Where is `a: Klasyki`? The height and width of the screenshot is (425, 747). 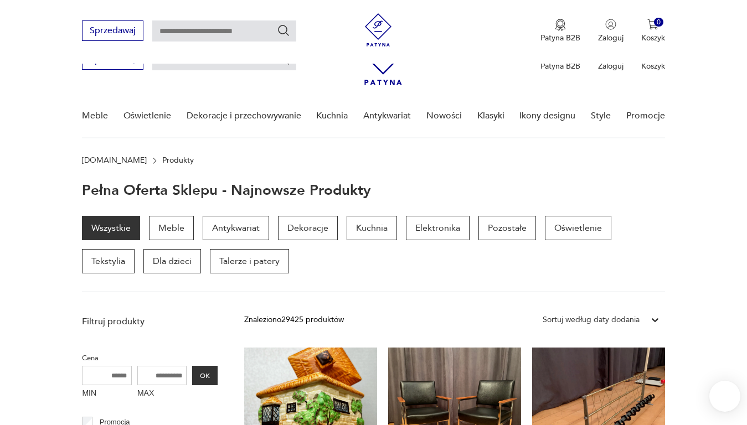 a: Klasyki is located at coordinates (490, 116).